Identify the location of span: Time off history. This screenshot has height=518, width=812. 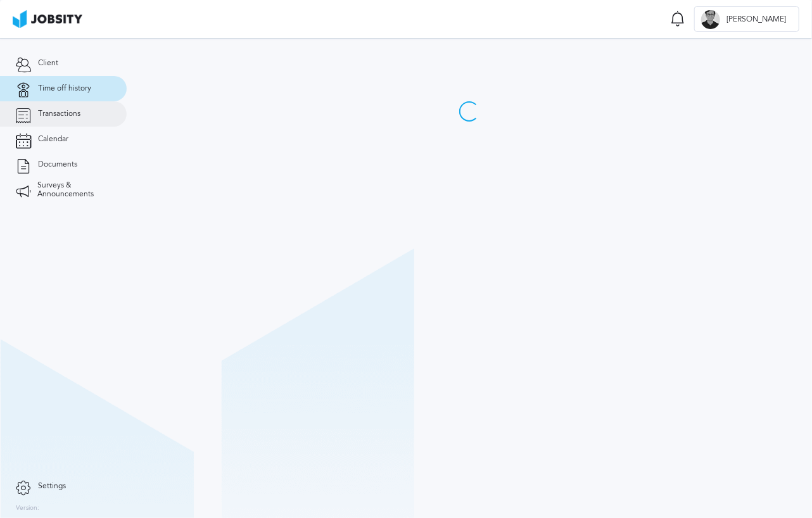
(65, 88).